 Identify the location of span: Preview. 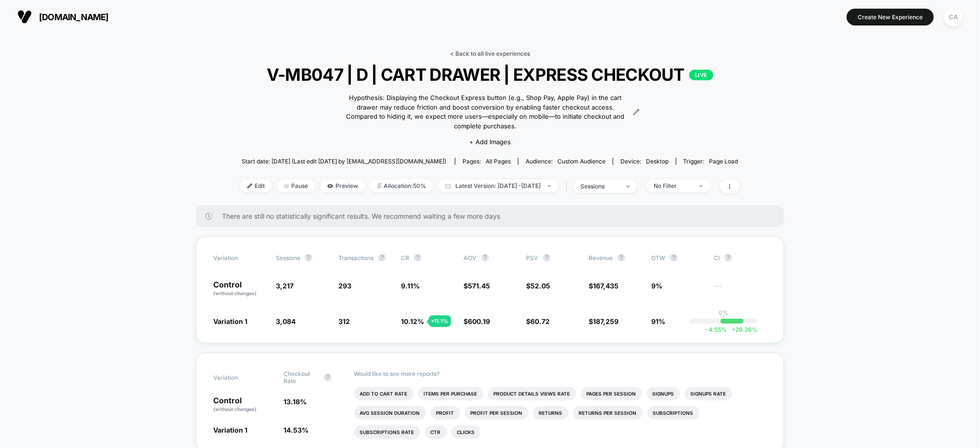
(343, 186).